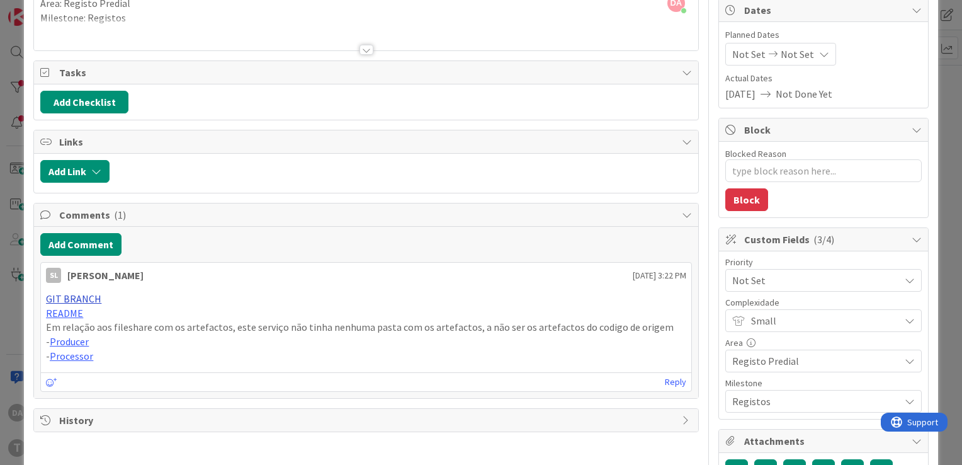 This screenshot has width=962, height=465. I want to click on label: Blocked Reason, so click(756, 154).